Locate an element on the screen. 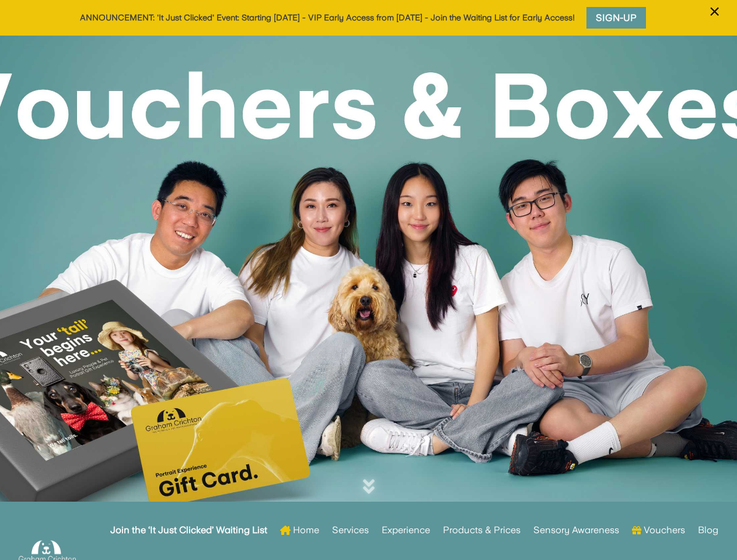 Image resolution: width=737 pixels, height=560 pixels. h1: Portrait Gift Card is located at coordinates (368, 47).